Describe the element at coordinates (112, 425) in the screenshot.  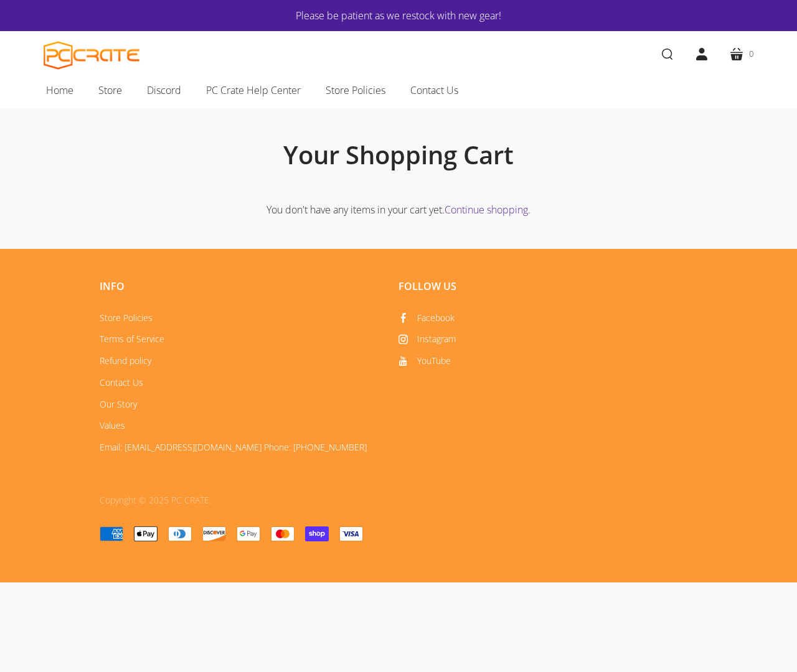
I see `a: Values` at that location.